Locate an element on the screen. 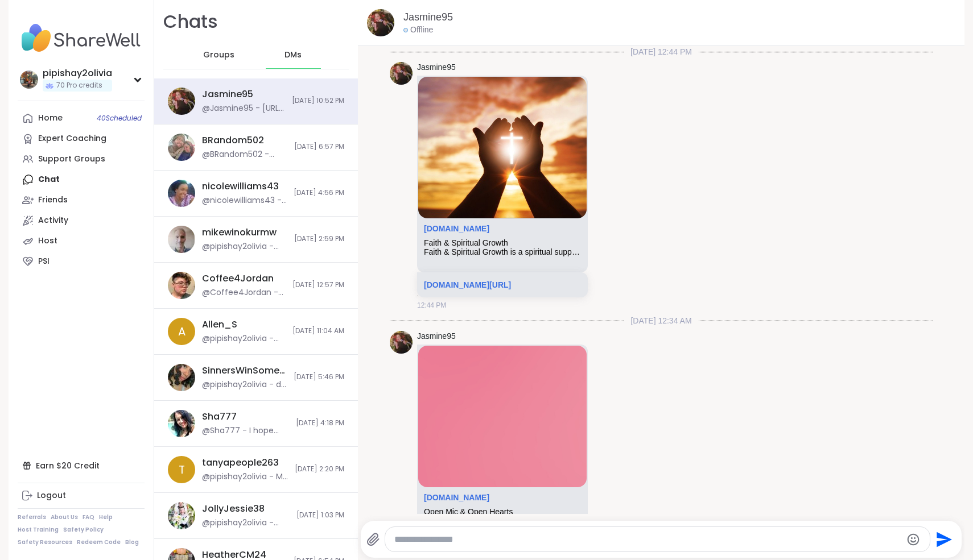 The width and height of the screenshot is (973, 560). div: Earn $20 Credit is located at coordinates (81, 466).